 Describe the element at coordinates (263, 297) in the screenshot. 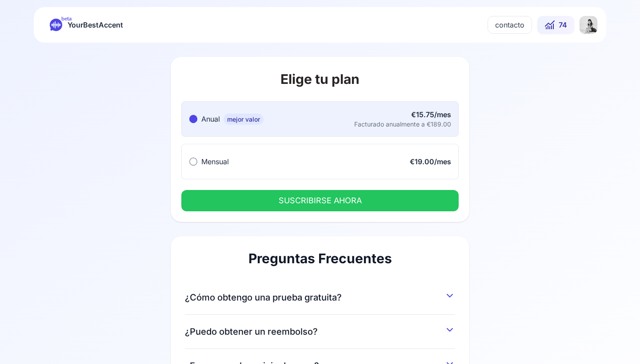

I see `span: ¿Cómo obtengo una prueba gratuita?` at that location.